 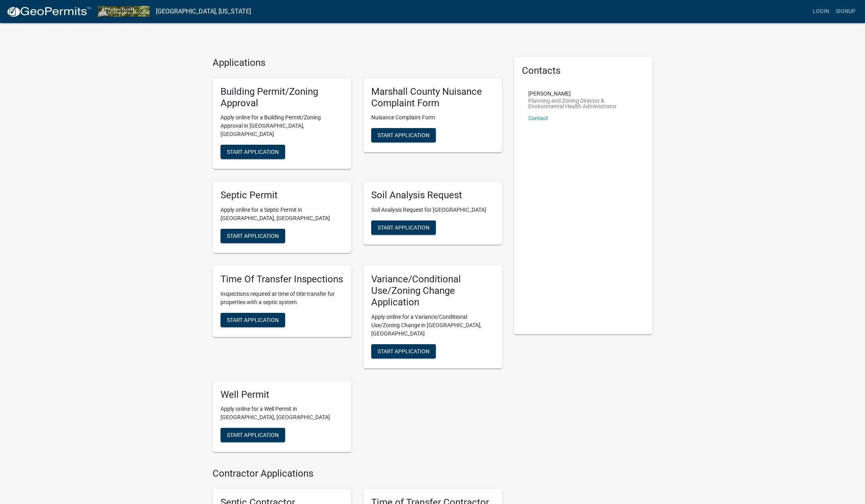 What do you see at coordinates (358, 258) in the screenshot?
I see `wm-workflow-list-section: Applications` at bounding box center [358, 258].